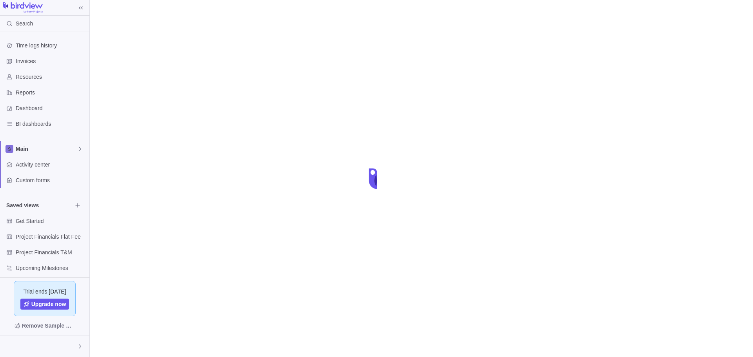  Describe the element at coordinates (51, 108) in the screenshot. I see `span: Dashboard` at that location.